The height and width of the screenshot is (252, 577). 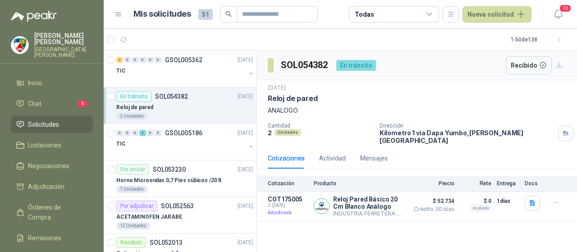 I want to click on p: ACETAMINOFEN JARABE, so click(x=149, y=217).